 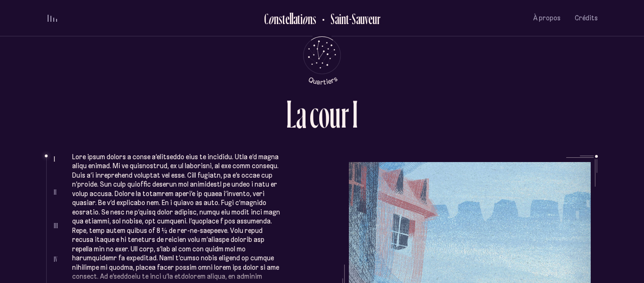 I want to click on div: L, so click(x=291, y=114).